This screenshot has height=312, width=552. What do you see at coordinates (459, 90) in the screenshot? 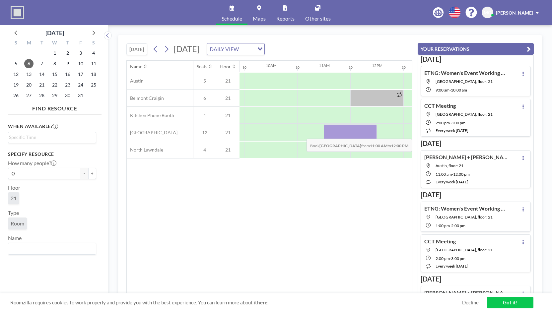
I see `span: 10:00 AM` at bounding box center [459, 90].